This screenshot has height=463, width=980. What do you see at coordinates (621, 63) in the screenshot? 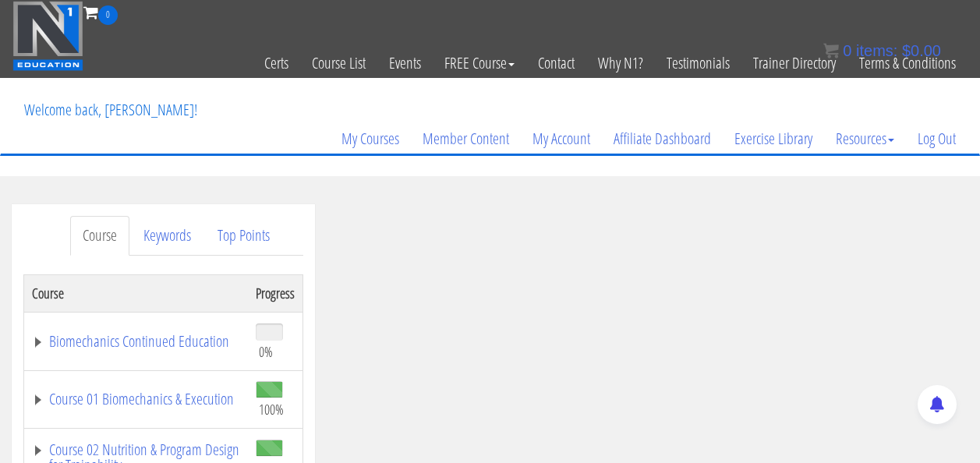
I see `a: Why N1?` at bounding box center [621, 63].